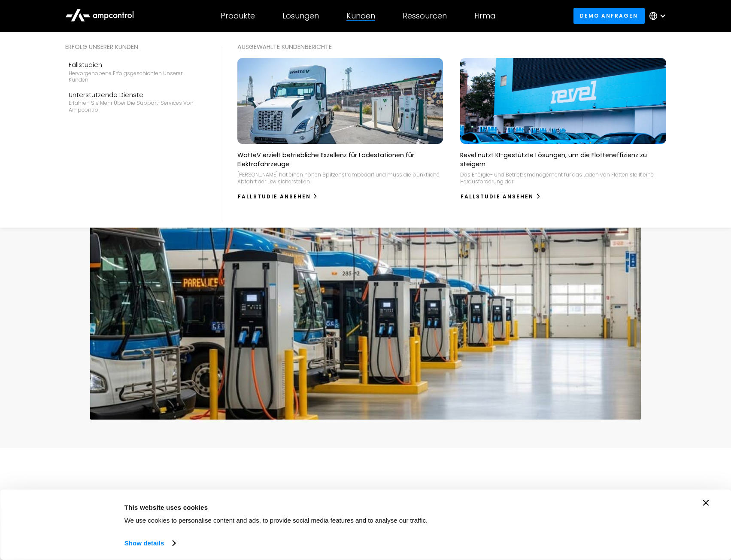 The width and height of the screenshot is (731, 560). What do you see at coordinates (134, 47) in the screenshot?
I see `div: Erfolg unserer Kunden` at bounding box center [134, 47].